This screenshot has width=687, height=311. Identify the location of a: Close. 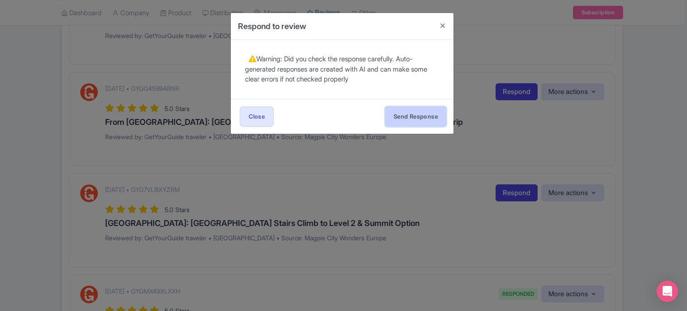
(257, 116).